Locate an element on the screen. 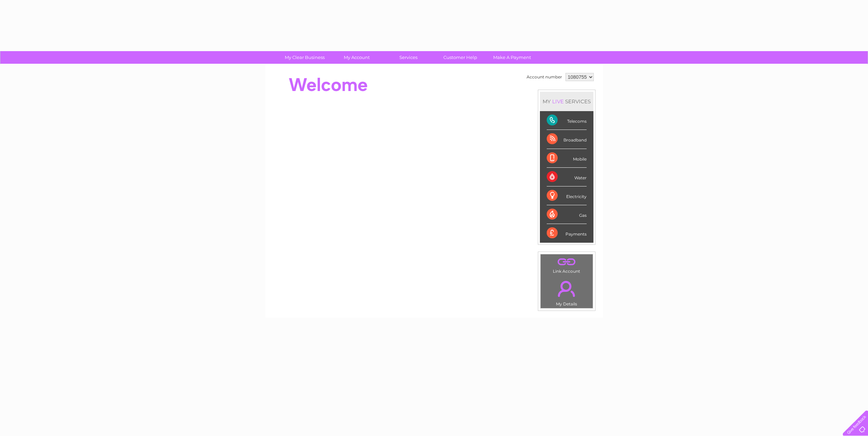  a: Customer Help is located at coordinates (460, 57).